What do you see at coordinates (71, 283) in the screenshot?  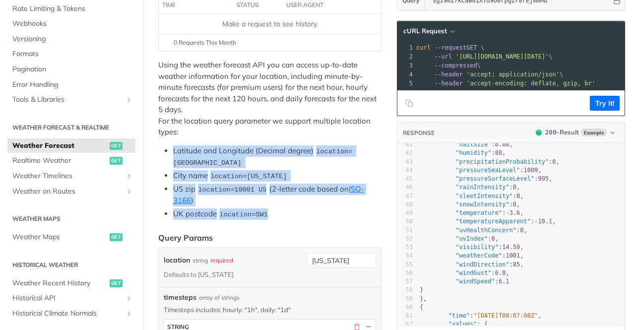 I see `a: Weather Recent Historyget` at bounding box center [71, 283].